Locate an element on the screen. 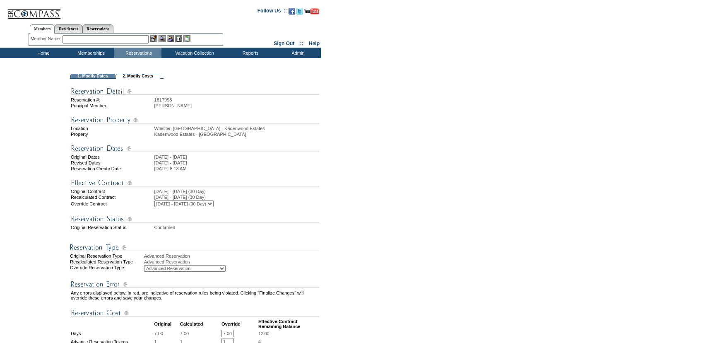  td: Reservation #: is located at coordinates (112, 100).